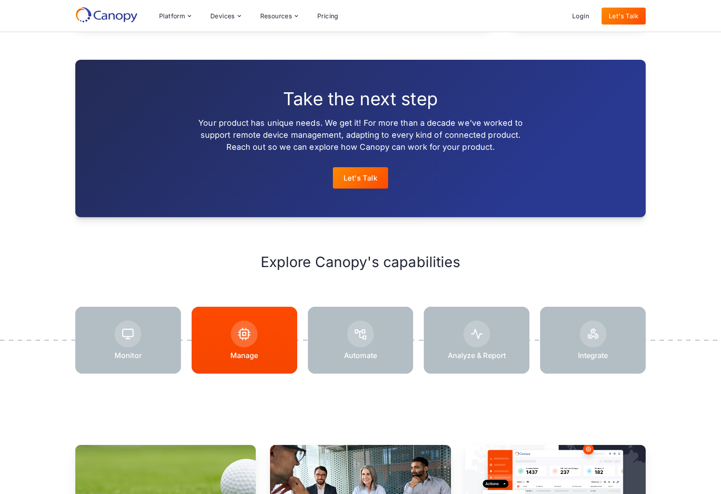 The height and width of the screenshot is (494, 721). I want to click on a: Pricing, so click(328, 16).